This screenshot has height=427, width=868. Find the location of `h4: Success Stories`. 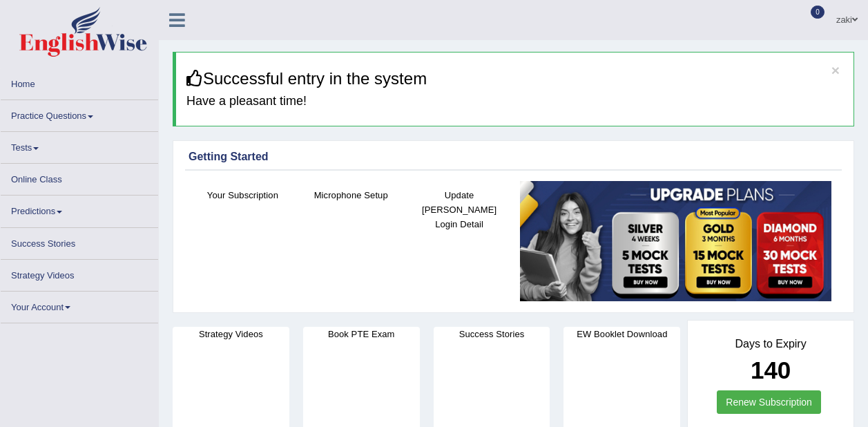

h4: Success Stories is located at coordinates (491, 334).